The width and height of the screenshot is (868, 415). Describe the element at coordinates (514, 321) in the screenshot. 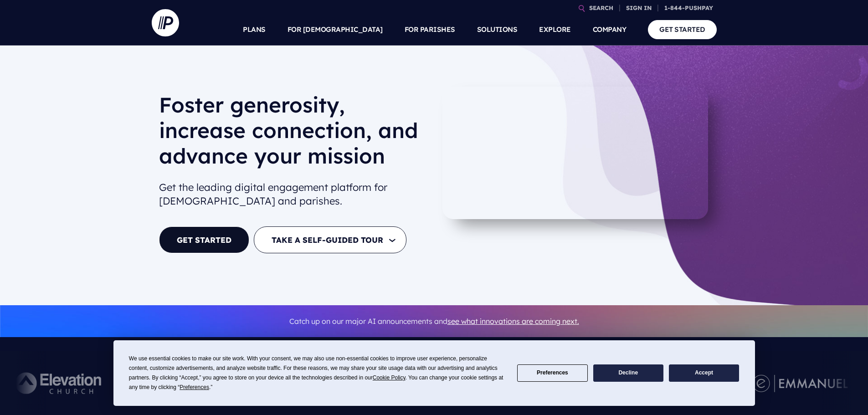

I see `span: see what innovations are coming next.` at that location.